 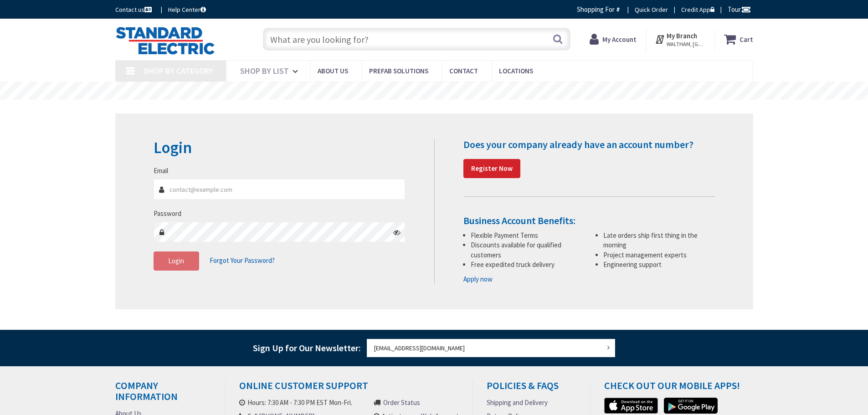 What do you see at coordinates (187, 10) in the screenshot?
I see `a: Help Center` at bounding box center [187, 10].